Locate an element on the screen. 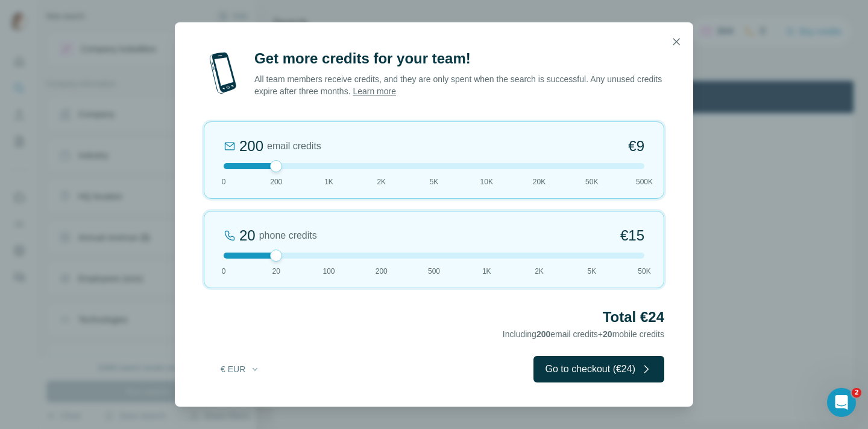 The width and height of the screenshot is (868, 429). span: 2 is located at coordinates (857, 393).